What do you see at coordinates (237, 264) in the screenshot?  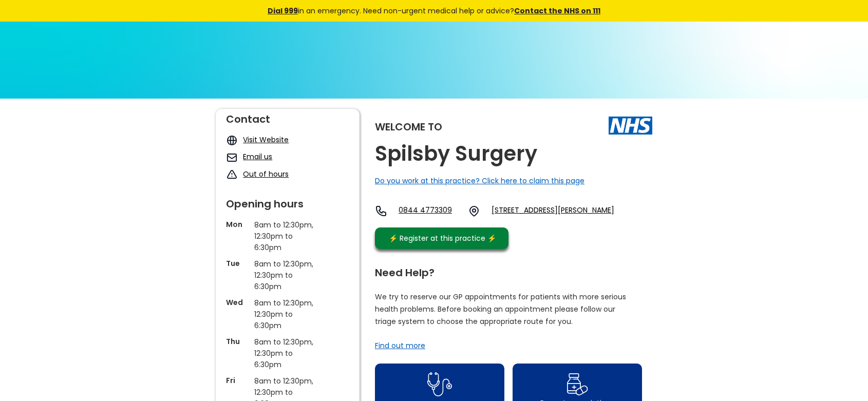 I see `p: Tue` at bounding box center [237, 264].